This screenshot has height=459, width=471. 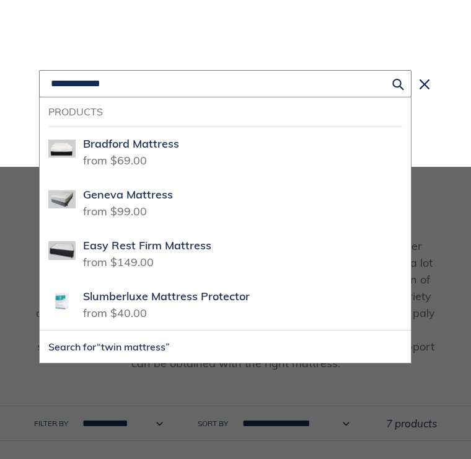 What do you see at coordinates (62, 200) in the screenshot?
I see `img: Geneva-Mattress-and-Foundation` at bounding box center [62, 200].